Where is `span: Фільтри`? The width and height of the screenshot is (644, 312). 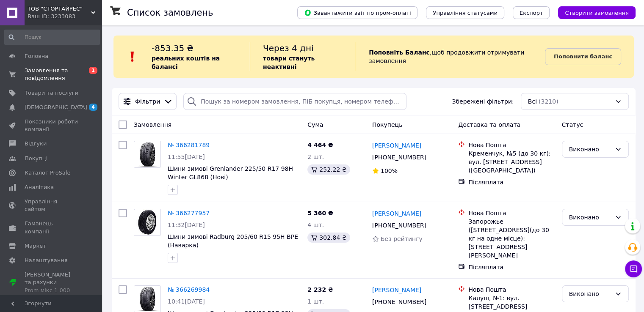
span: Фільтри is located at coordinates (147, 102).